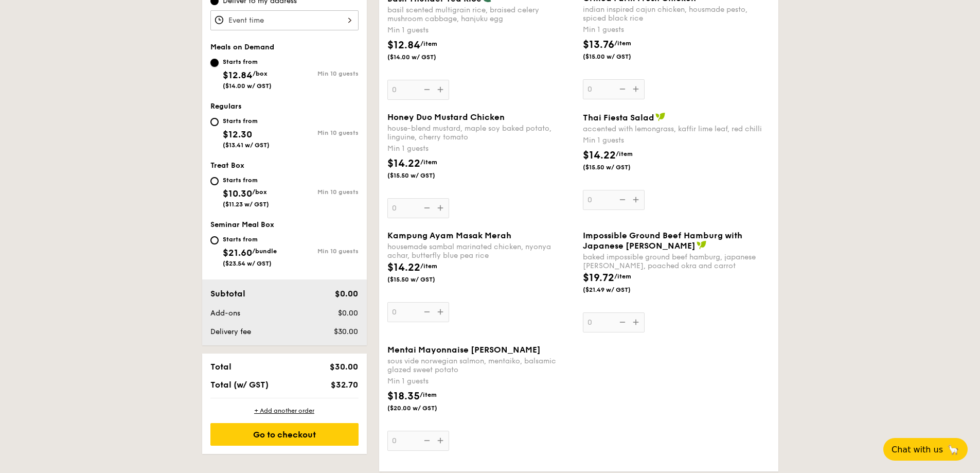  What do you see at coordinates (285, 20) in the screenshot?
I see `input: Event time` at bounding box center [285, 20].